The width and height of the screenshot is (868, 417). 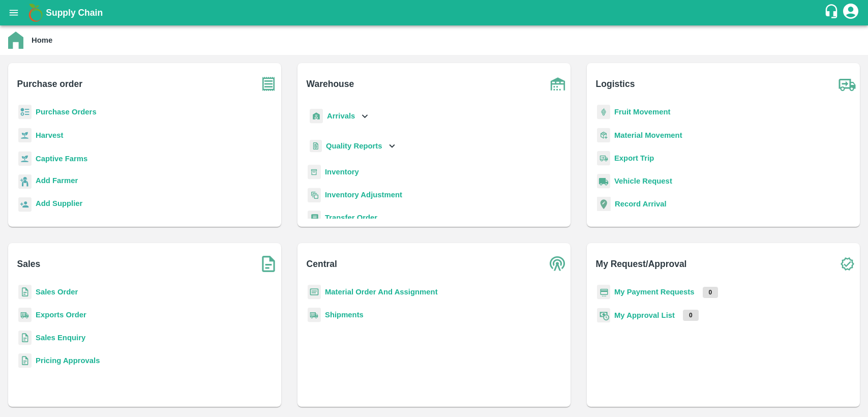 What do you see at coordinates (643, 112) in the screenshot?
I see `b: Fruit Movement` at bounding box center [643, 112].